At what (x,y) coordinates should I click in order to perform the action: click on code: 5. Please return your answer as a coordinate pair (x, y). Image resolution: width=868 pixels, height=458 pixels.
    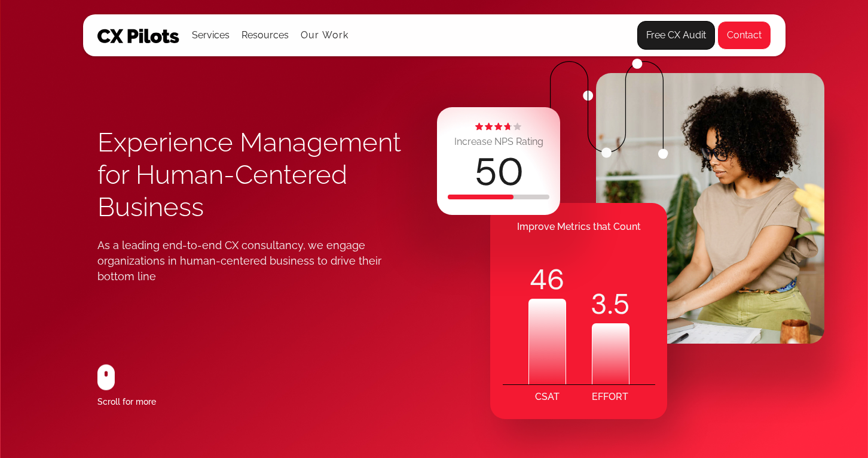
    Looking at the image, I should click on (621, 304).